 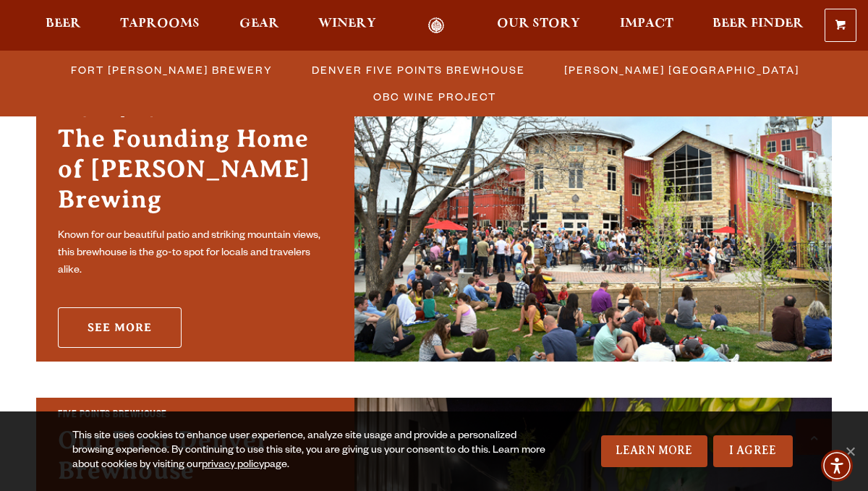 What do you see at coordinates (418, 70) in the screenshot?
I see `span: Denver Five Points Brewhouse` at bounding box center [418, 70].